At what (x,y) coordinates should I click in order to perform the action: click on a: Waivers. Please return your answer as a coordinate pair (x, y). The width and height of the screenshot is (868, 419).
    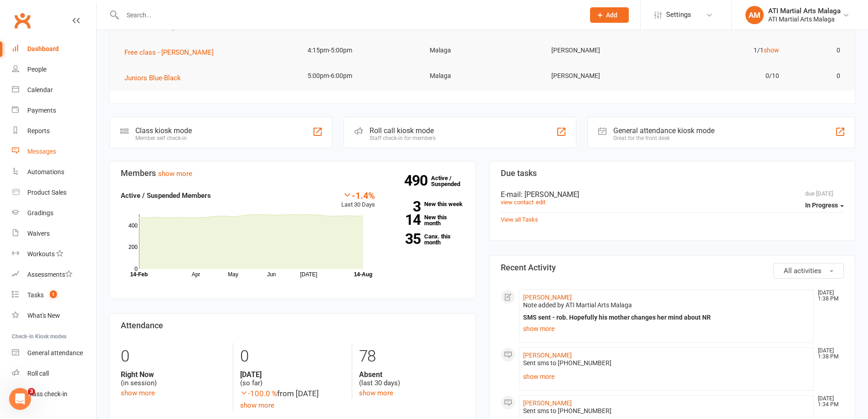
    Looking at the image, I should click on (54, 234).